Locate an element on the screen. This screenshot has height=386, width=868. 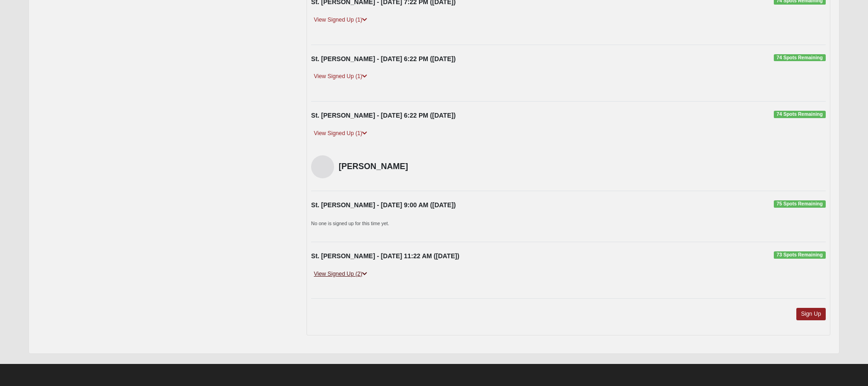
small: No one is signed up for this time yet. is located at coordinates (350, 224).